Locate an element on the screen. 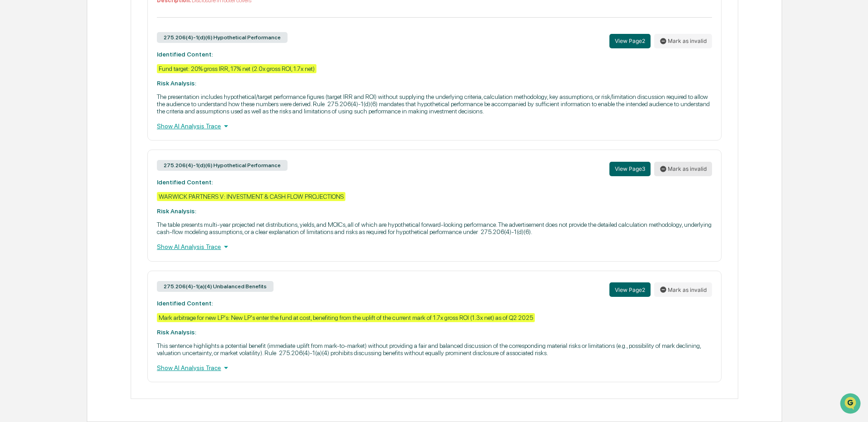  p: The table presents multi-year projected net distributions, yields, and MOICs, all of which are hy... is located at coordinates (434, 228).